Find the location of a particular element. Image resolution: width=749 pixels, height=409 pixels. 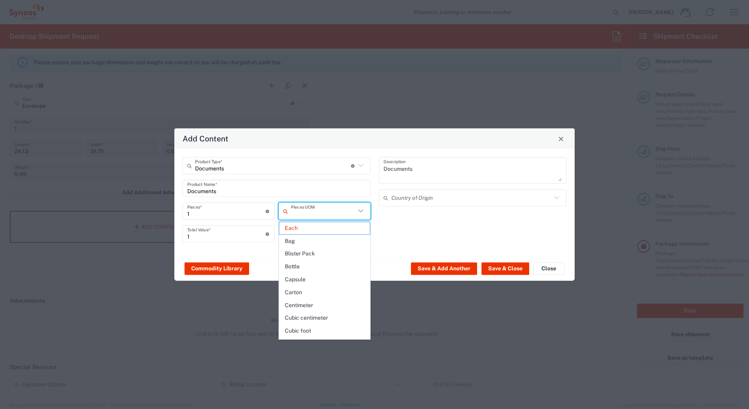

span: Carton is located at coordinates (325, 292).